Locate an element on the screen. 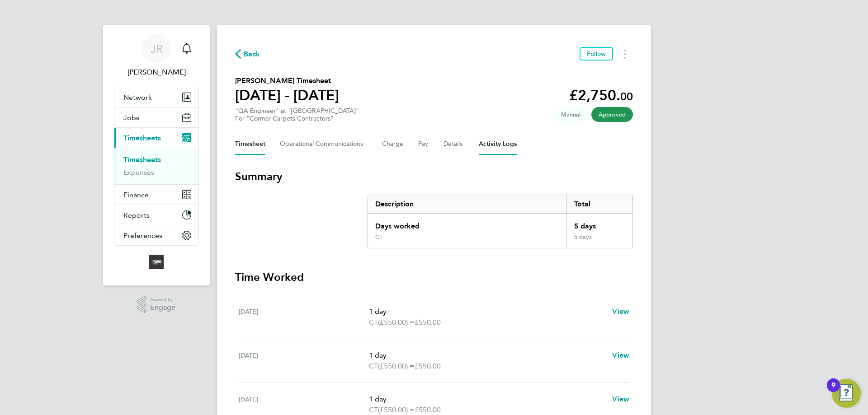 The height and width of the screenshot is (415, 868). span: Follow is located at coordinates (597, 53).